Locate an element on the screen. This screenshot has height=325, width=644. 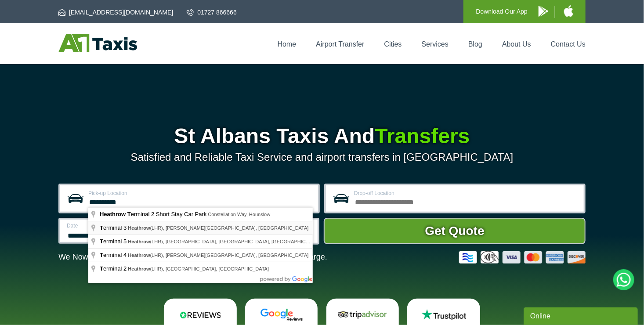
span: erminal 4 is located at coordinates (114, 255).